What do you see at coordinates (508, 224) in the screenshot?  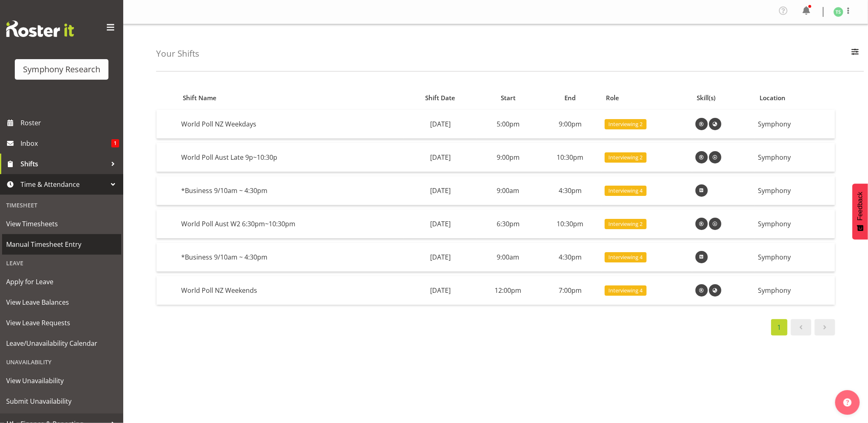 I see `td: 6:30pm` at bounding box center [508, 224].